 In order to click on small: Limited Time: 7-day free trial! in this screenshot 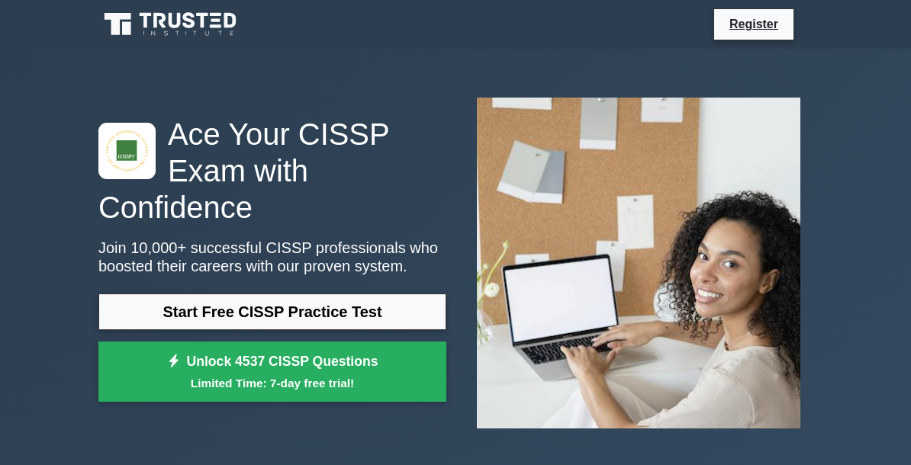, I will do `click(272, 383)`.